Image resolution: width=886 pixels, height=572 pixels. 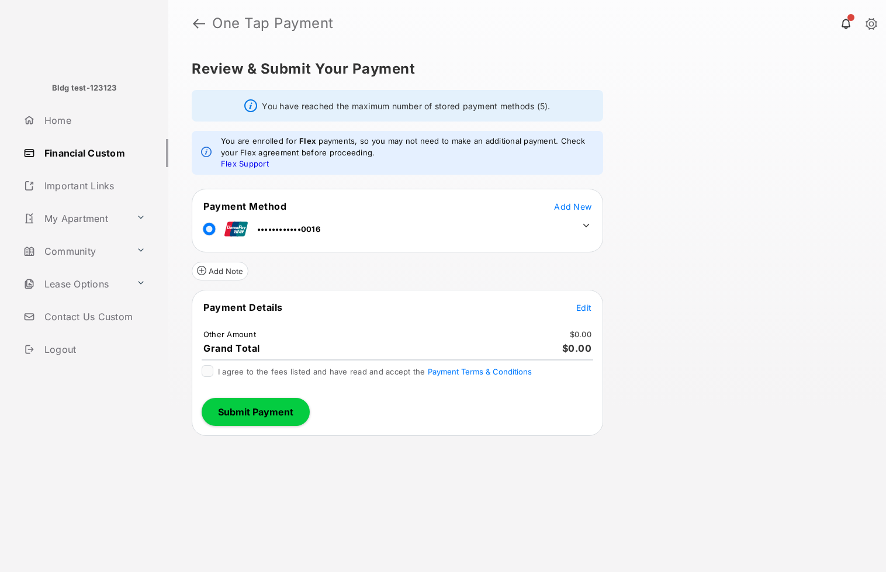 What do you see at coordinates (289, 229) in the screenshot?
I see `span: ••••••••••••0016` at bounding box center [289, 229].